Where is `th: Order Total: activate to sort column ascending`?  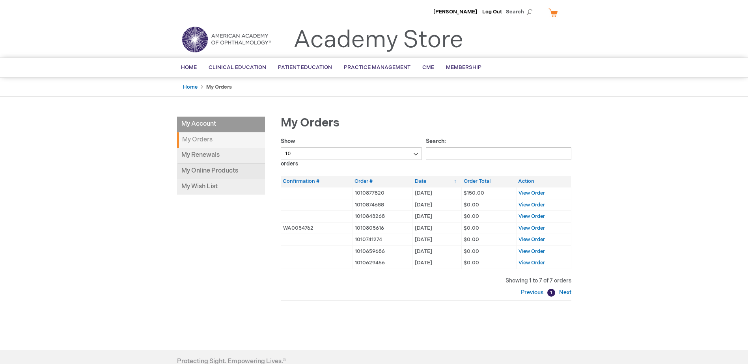
th: Order Total: activate to sort column ascending is located at coordinates (489, 181).